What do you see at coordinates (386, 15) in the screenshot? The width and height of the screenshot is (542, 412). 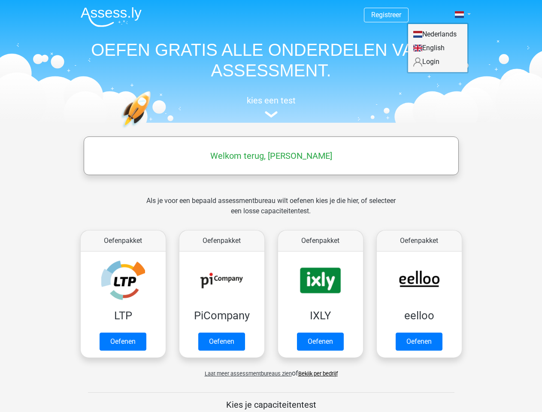 I see `a: Registreer` at bounding box center [386, 15].